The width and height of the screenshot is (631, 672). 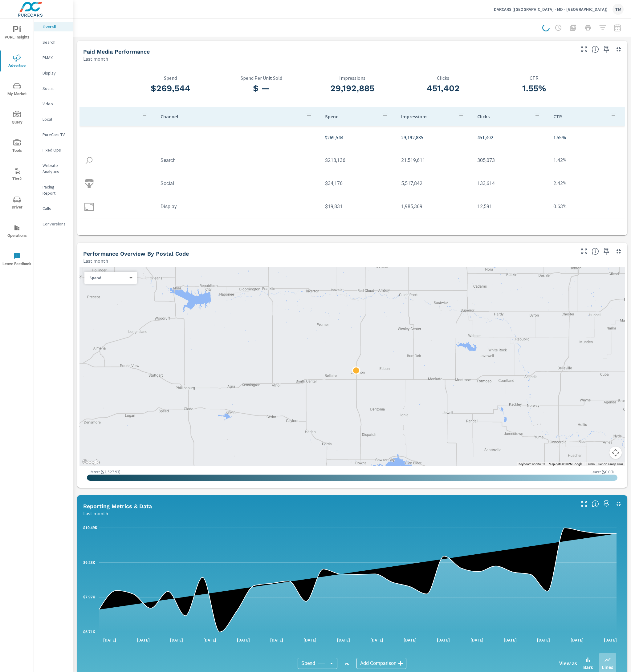 I want to click on td: ConnectedTv, so click(x=238, y=230).